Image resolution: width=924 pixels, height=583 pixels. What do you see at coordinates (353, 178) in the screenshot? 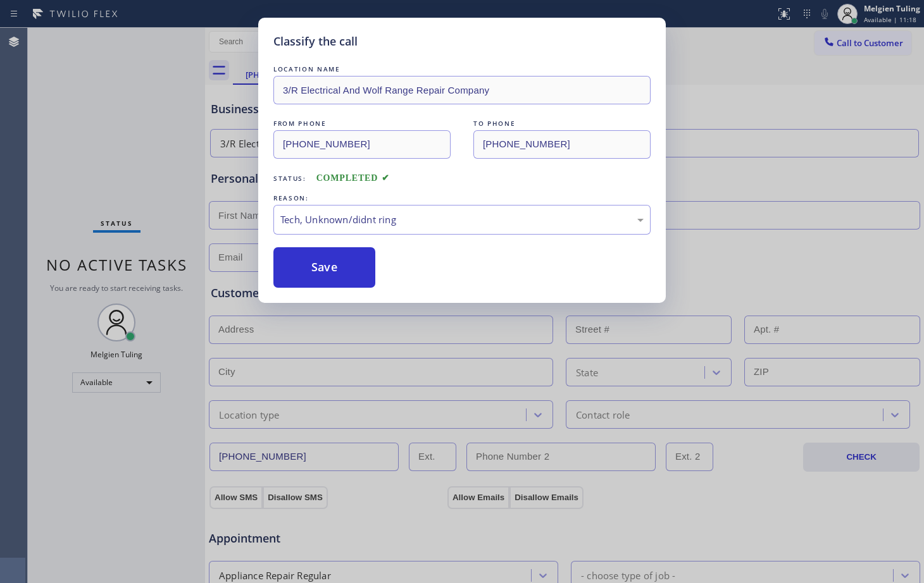
I see `span: COMPLETED` at bounding box center [353, 178].